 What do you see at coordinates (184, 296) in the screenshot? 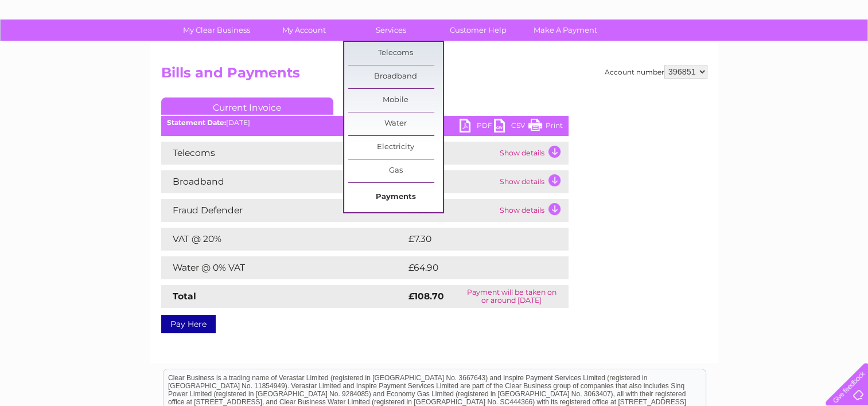
I see `strong: Total` at bounding box center [184, 296].